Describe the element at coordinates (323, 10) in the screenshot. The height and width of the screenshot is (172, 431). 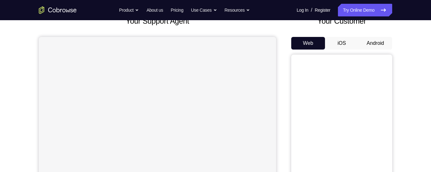
I see `a: Register` at that location.